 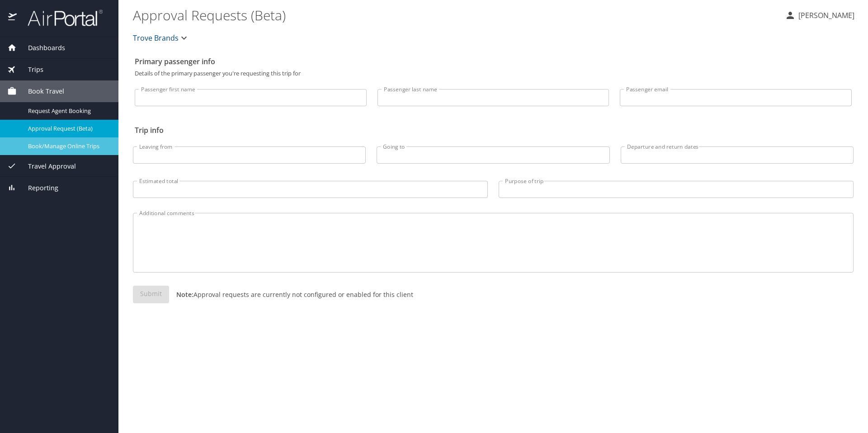 I want to click on img: icon-airportal.png, so click(x=13, y=18).